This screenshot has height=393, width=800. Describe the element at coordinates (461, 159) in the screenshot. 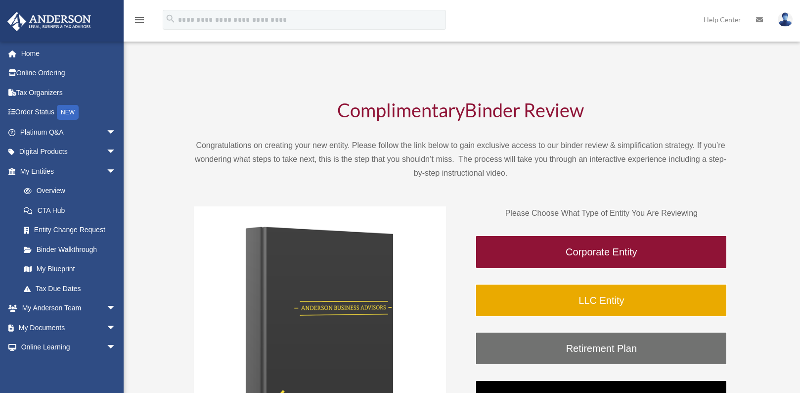

I see `p: Congratulations on creating your new entity. Please follow the link below to gain exclusive acces...` at that location.